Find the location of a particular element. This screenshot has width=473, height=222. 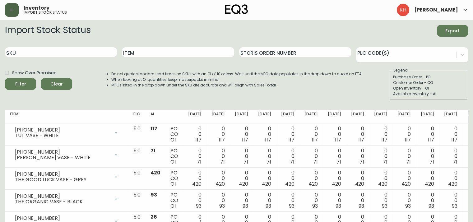

span: 26 is located at coordinates (154, 217).